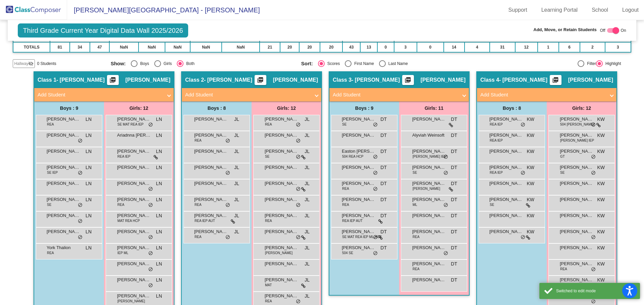 The width and height of the screenshot is (644, 305). Describe the element at coordinates (415, 205) in the screenshot. I see `span: ML` at that location.